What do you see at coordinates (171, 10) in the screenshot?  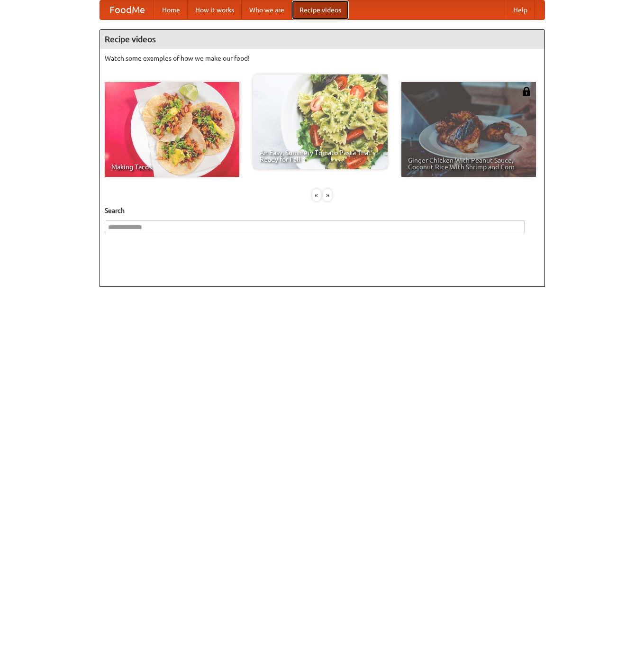 I see `a: Home` at bounding box center [171, 10].